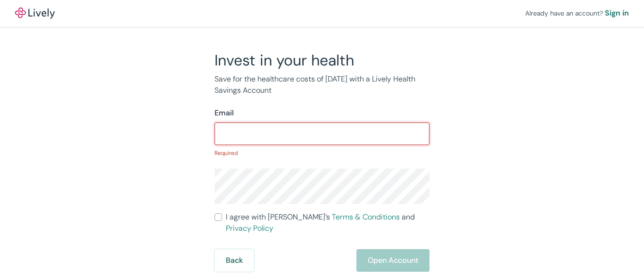  Describe the element at coordinates (366, 217) in the screenshot. I see `a: Terms & Conditions` at that location.